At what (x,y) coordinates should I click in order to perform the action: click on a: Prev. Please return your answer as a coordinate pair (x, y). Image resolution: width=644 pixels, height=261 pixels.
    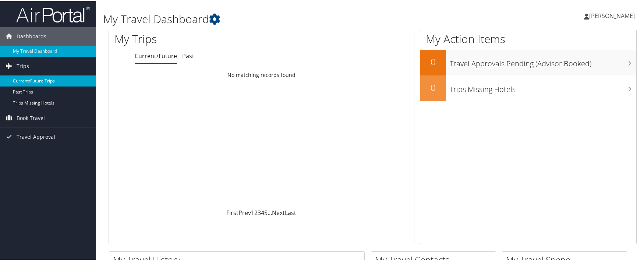
    Looking at the image, I should click on (245, 211).